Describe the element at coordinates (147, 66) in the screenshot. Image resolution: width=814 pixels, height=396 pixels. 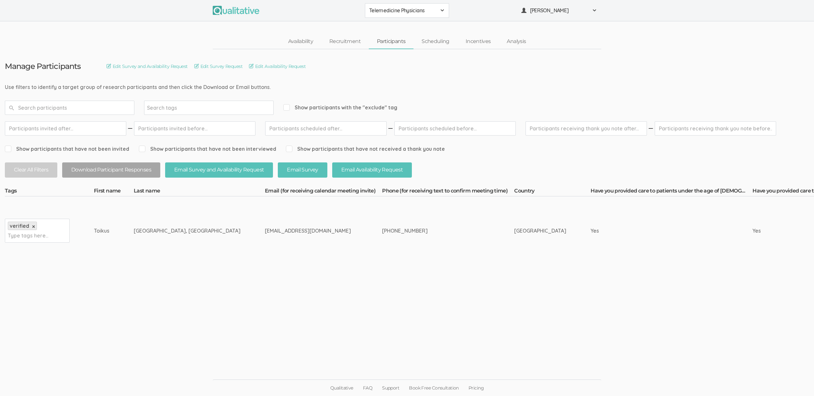
I see `a: Edit Survey and Availability Request` at that location.